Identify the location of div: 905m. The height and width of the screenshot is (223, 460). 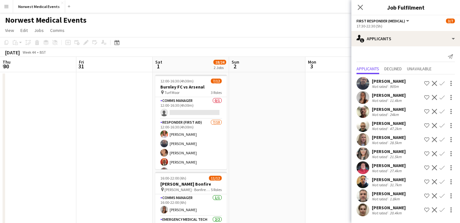
(395, 86).